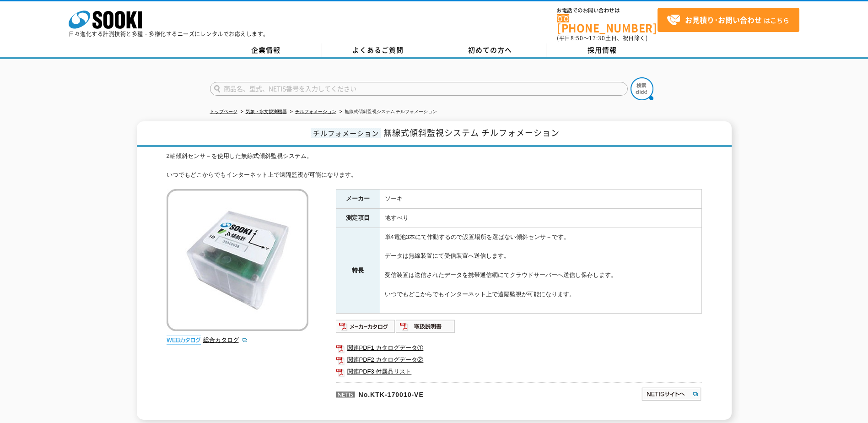 This screenshot has height=423, width=868. I want to click on a: 関連PDF1 カタログデータ①, so click(519, 347).